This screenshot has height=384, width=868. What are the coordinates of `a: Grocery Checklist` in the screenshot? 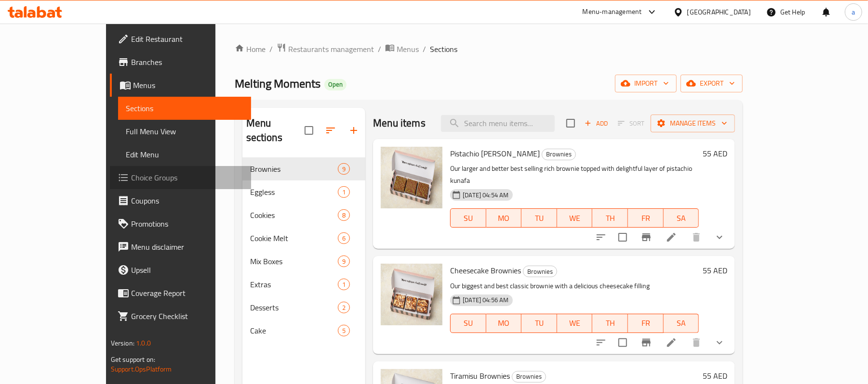 It's located at (180, 316).